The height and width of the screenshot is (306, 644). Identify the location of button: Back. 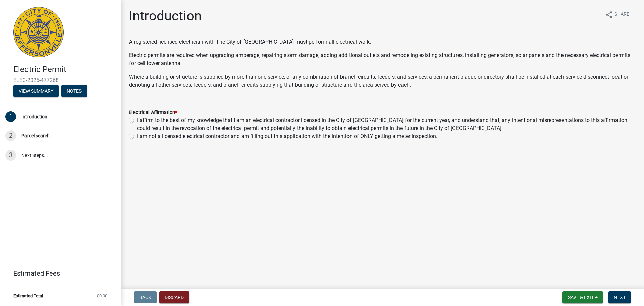
(145, 297).